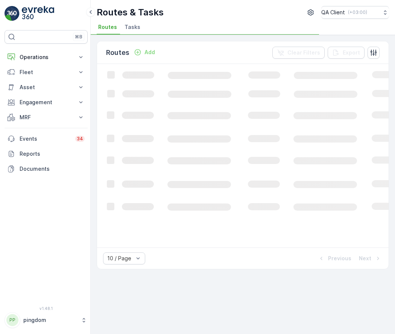  What do you see at coordinates (46, 139) in the screenshot?
I see `a: Events34` at bounding box center [46, 139].